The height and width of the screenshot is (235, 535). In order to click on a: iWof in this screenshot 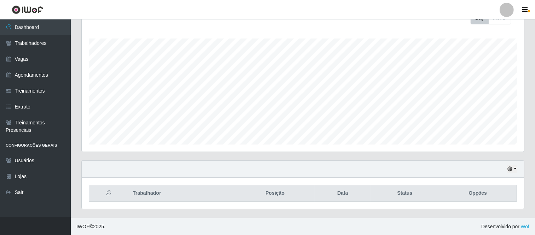, I will do `click(525, 227)`.